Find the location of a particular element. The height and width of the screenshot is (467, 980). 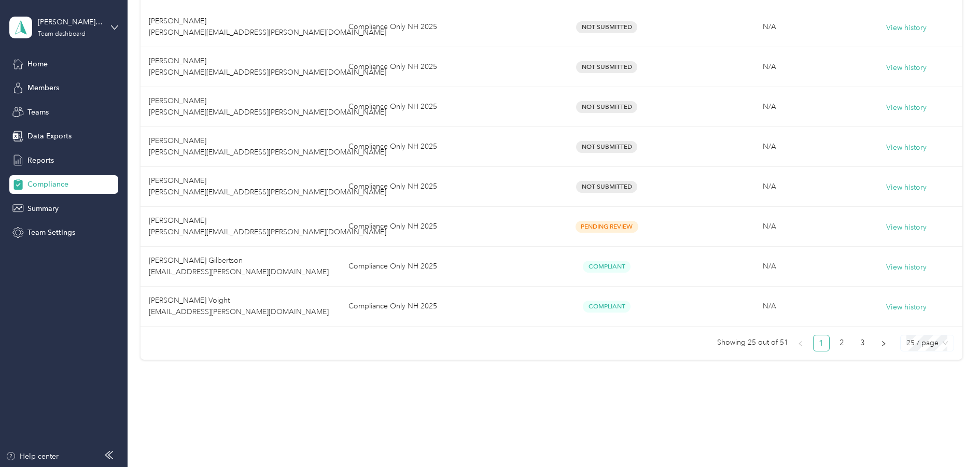

a: 1 is located at coordinates (821, 343).